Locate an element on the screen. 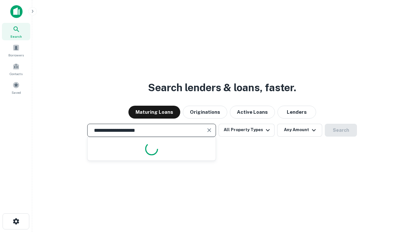 The image size is (412, 232). span: Saved is located at coordinates (16, 92).